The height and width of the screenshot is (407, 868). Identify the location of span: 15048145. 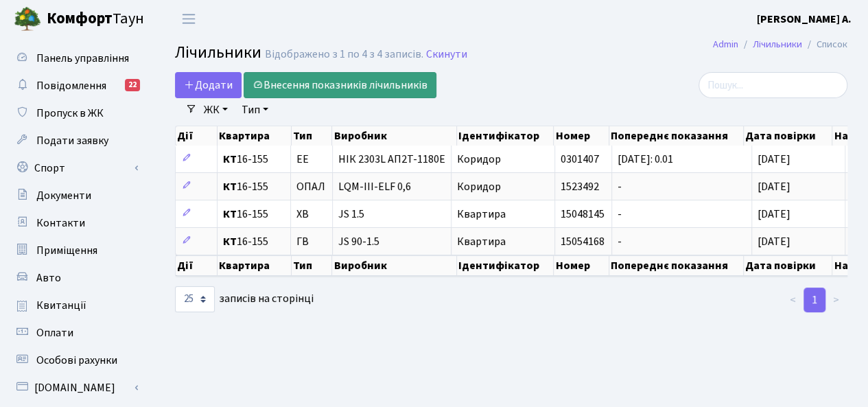
(582, 214).